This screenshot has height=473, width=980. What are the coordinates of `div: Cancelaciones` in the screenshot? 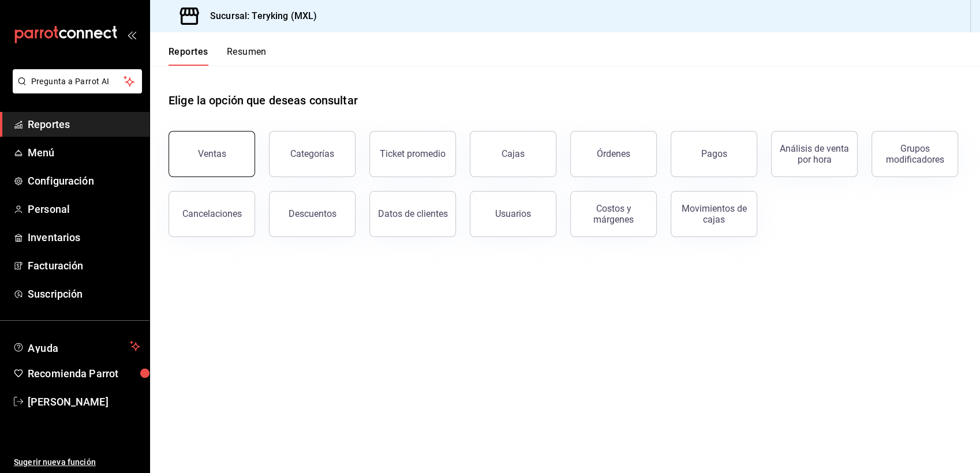 It's located at (212, 214).